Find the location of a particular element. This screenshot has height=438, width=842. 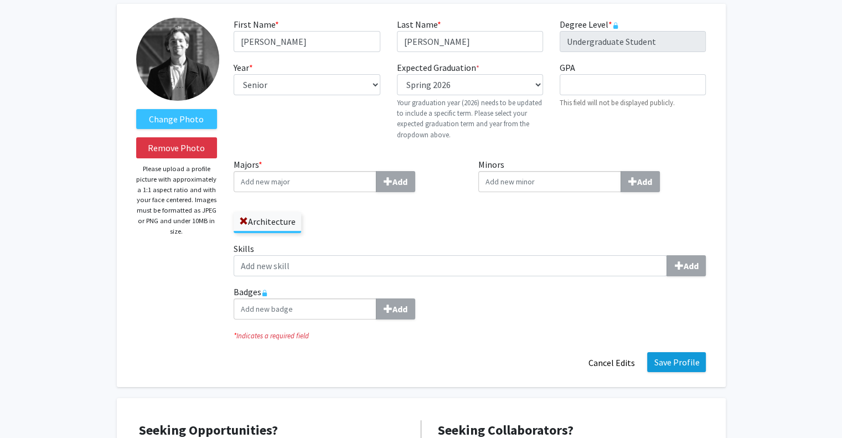

label: Year is located at coordinates (243, 68).